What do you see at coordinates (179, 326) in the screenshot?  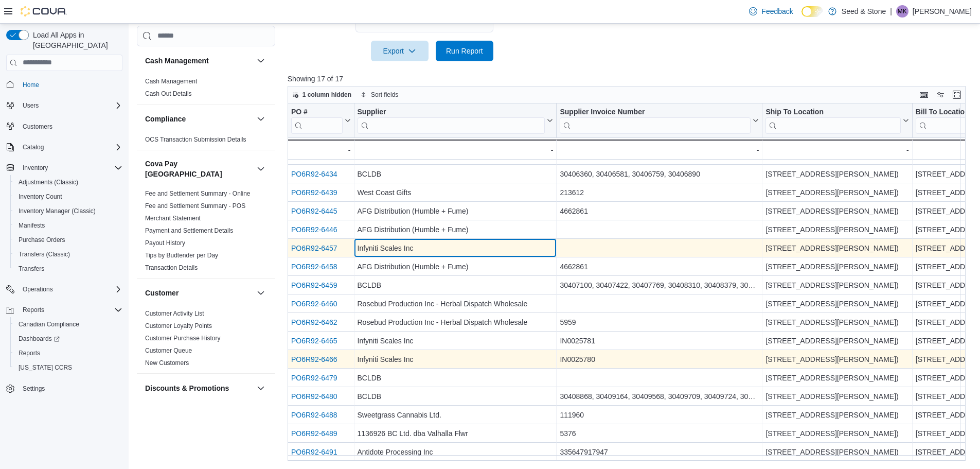 I see `span: Customer Loyalty Points` at bounding box center [179, 326].